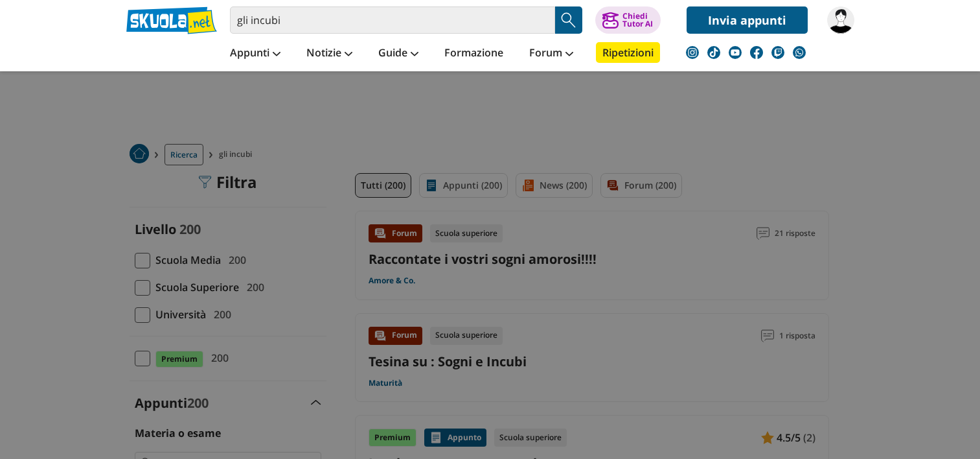 Image resolution: width=980 pixels, height=459 pixels. I want to click on a: Formazione, so click(473, 54).